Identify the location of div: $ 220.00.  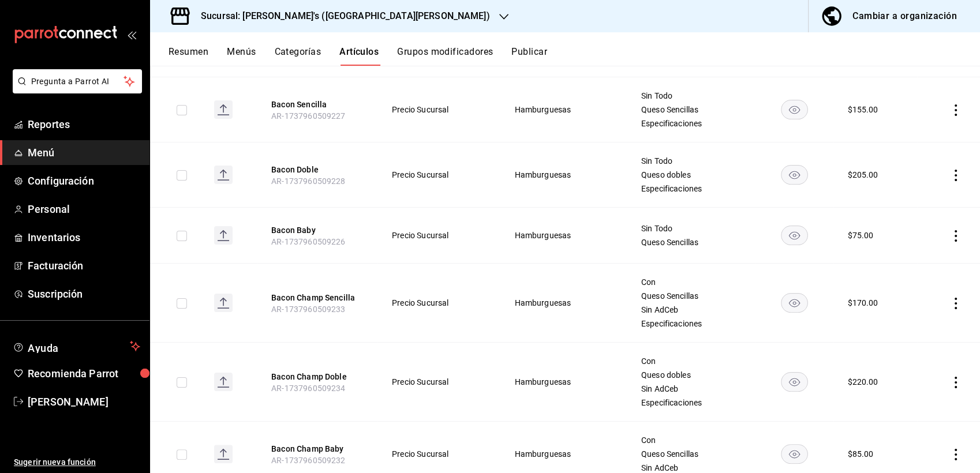
(862, 382).